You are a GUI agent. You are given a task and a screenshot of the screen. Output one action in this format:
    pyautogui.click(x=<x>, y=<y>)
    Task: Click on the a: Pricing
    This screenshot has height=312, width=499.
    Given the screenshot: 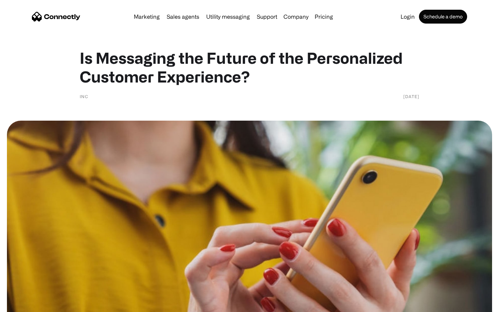 What is the action you would take?
    pyautogui.click(x=324, y=17)
    